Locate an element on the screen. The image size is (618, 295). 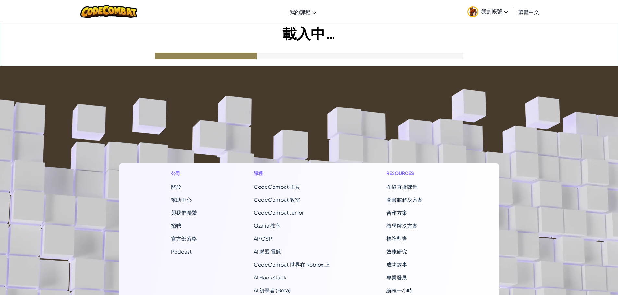
a: 繁體中文 is located at coordinates (528, 12).